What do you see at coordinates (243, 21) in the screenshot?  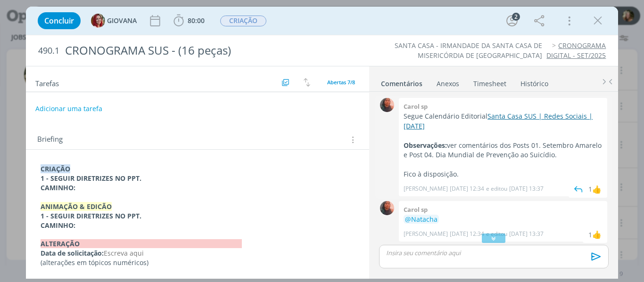 I see `span: CRIAÇÃO` at bounding box center [243, 21].